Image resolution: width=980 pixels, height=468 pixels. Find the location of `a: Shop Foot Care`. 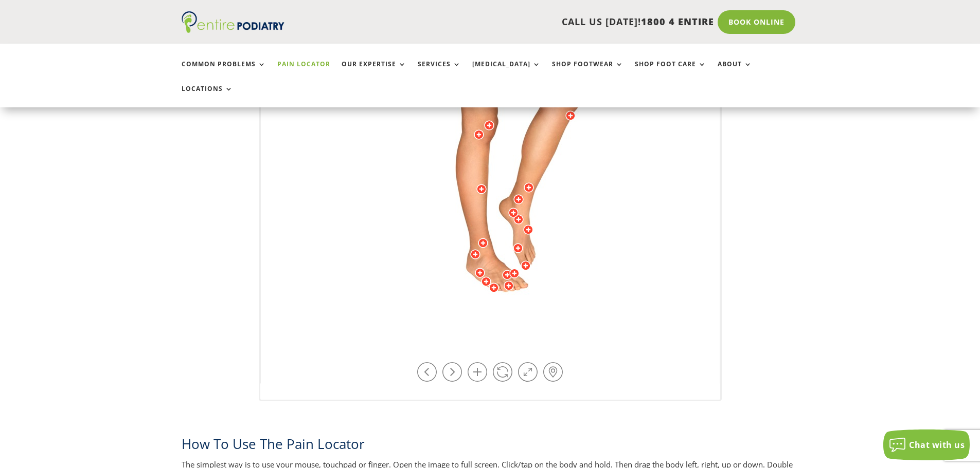

a: Shop Foot Care is located at coordinates (670, 72).